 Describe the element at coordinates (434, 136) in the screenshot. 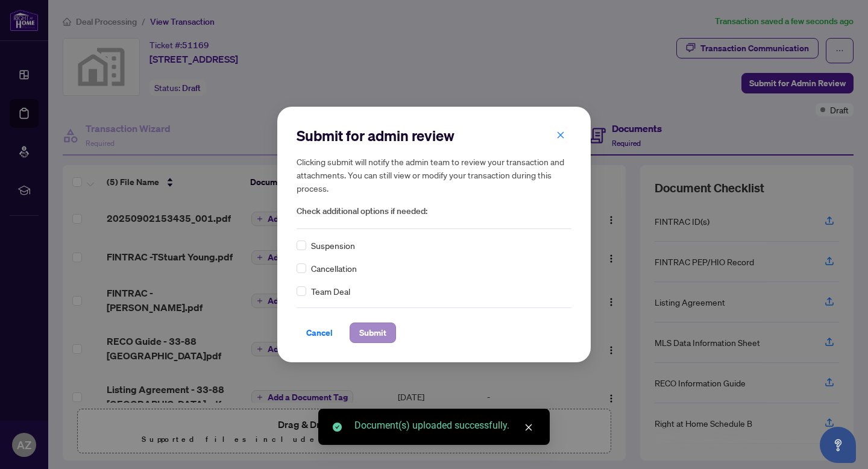

I see `h2: Submit for admin review` at that location.